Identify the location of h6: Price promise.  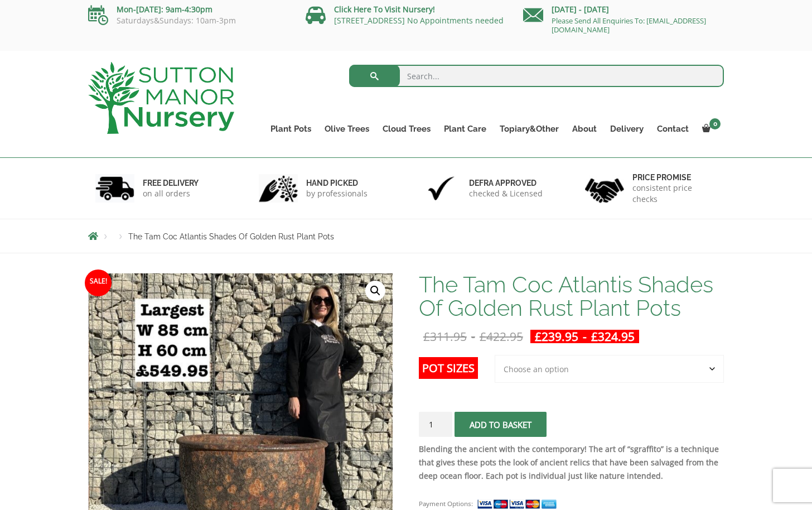
(675, 177).